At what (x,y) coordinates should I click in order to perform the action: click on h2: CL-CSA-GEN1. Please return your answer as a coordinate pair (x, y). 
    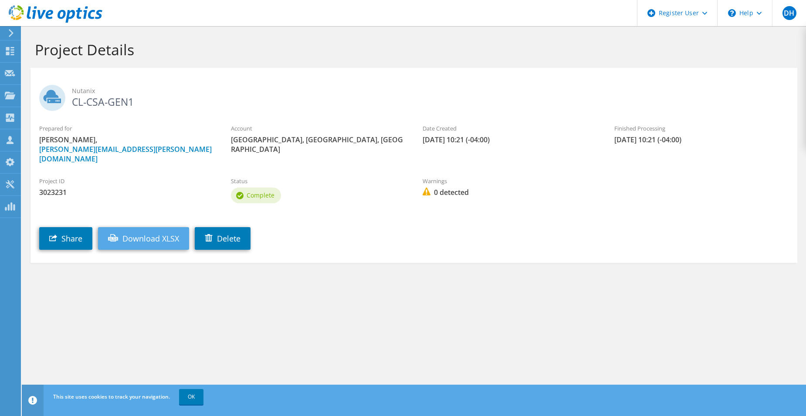
    Looking at the image, I should click on (414, 96).